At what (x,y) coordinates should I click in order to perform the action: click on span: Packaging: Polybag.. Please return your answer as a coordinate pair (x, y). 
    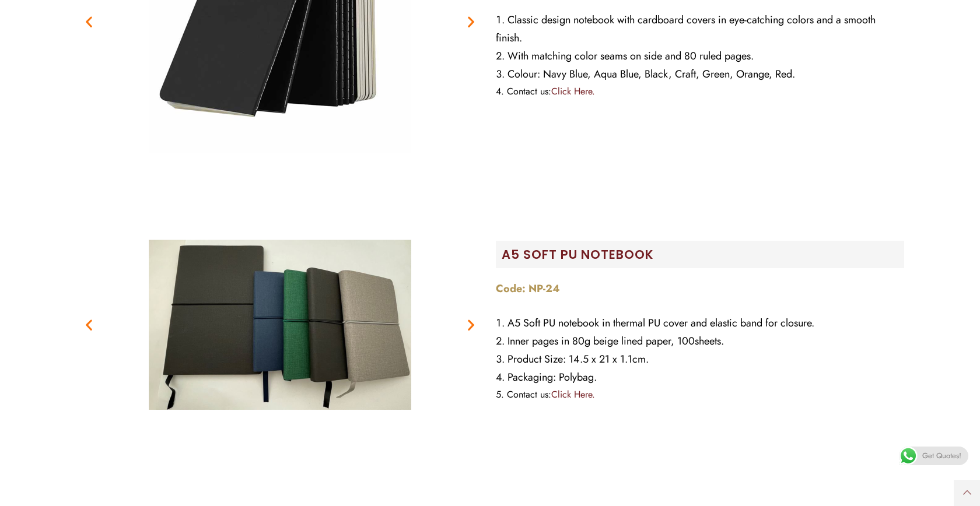
    Looking at the image, I should click on (552, 377).